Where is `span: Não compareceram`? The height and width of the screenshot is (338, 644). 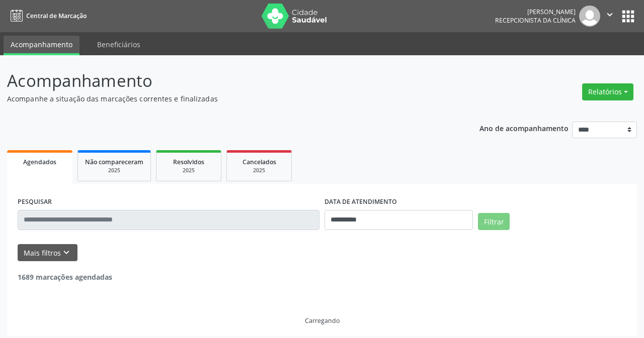 span: Não compareceram is located at coordinates (114, 162).